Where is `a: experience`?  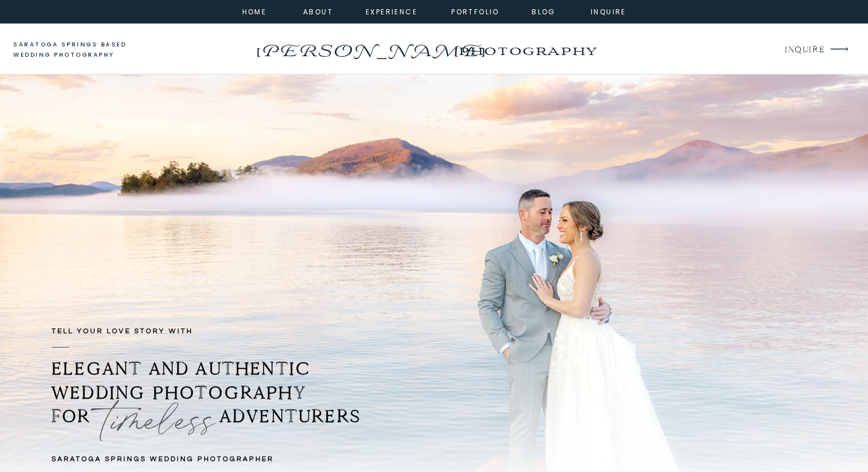
a: experience is located at coordinates (389, 11).